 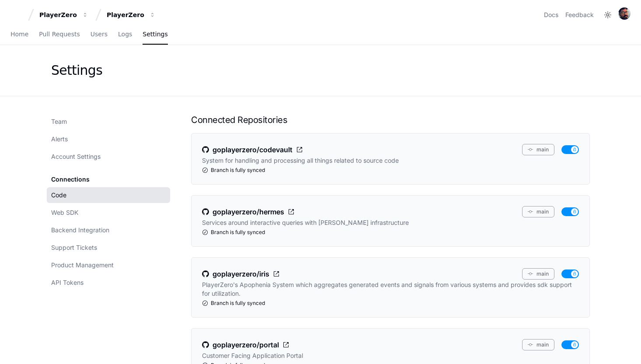 I want to click on span: Home, so click(x=19, y=34).